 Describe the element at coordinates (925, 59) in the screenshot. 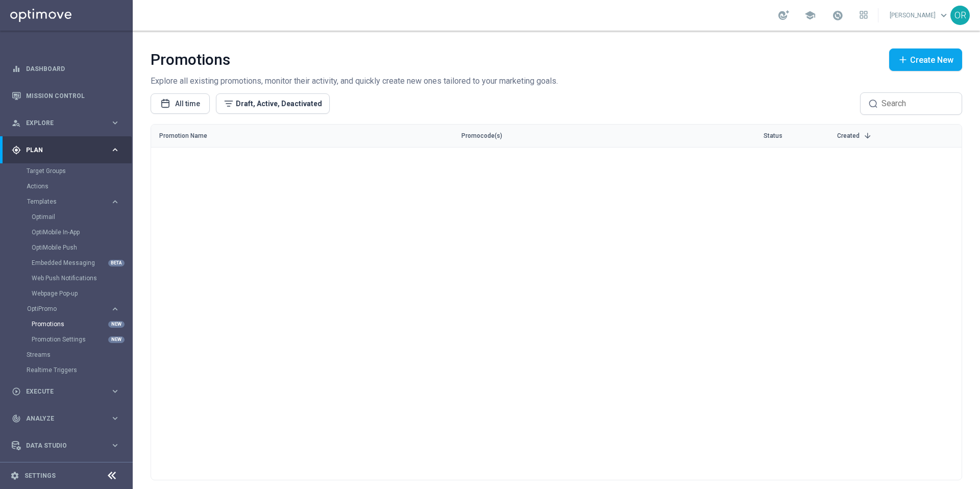

I see `button: Create New` at that location.